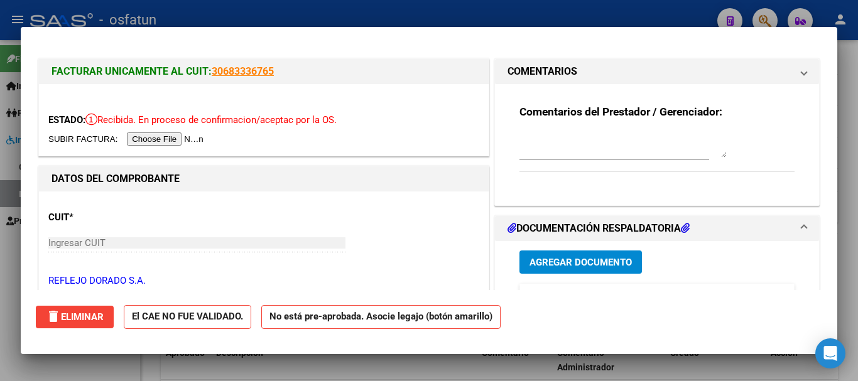  I want to click on strong: No está pre-aprobada. Asocie legajo (botón amarillo), so click(381, 317).